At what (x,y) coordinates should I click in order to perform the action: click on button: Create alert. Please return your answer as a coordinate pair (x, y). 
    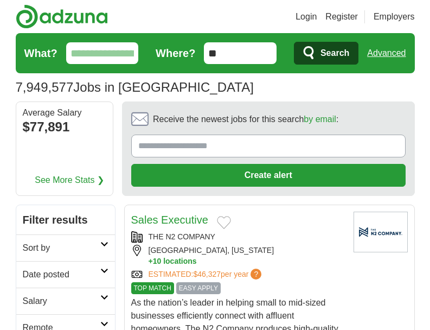
    Looking at the image, I should click on (268, 175).